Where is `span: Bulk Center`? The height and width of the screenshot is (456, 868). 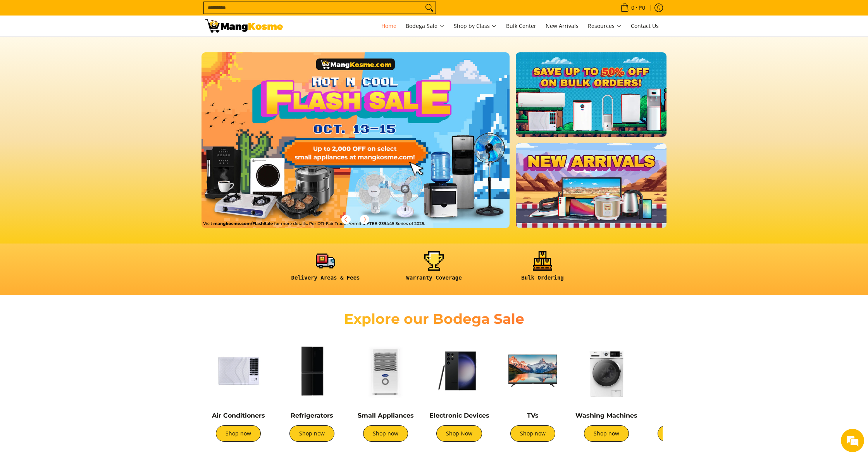
span: Bulk Center is located at coordinates (521, 26).